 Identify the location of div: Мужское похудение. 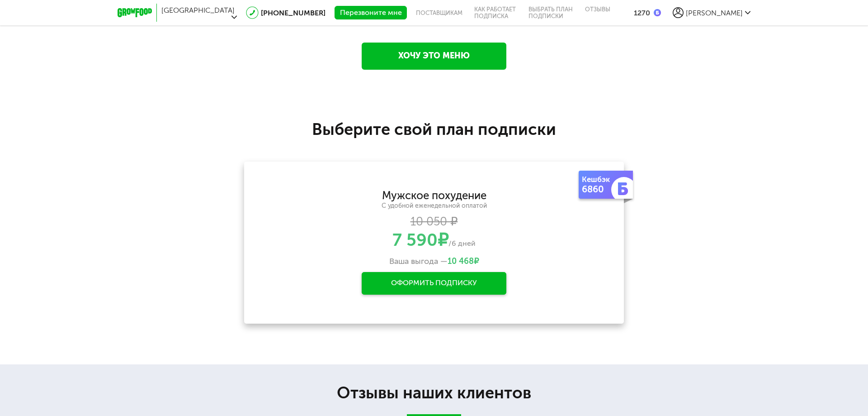
(434, 196).